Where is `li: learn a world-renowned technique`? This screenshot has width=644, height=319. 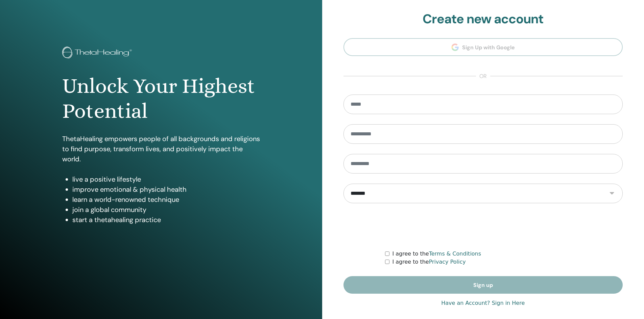 li: learn a world-renowned technique is located at coordinates (166, 200).